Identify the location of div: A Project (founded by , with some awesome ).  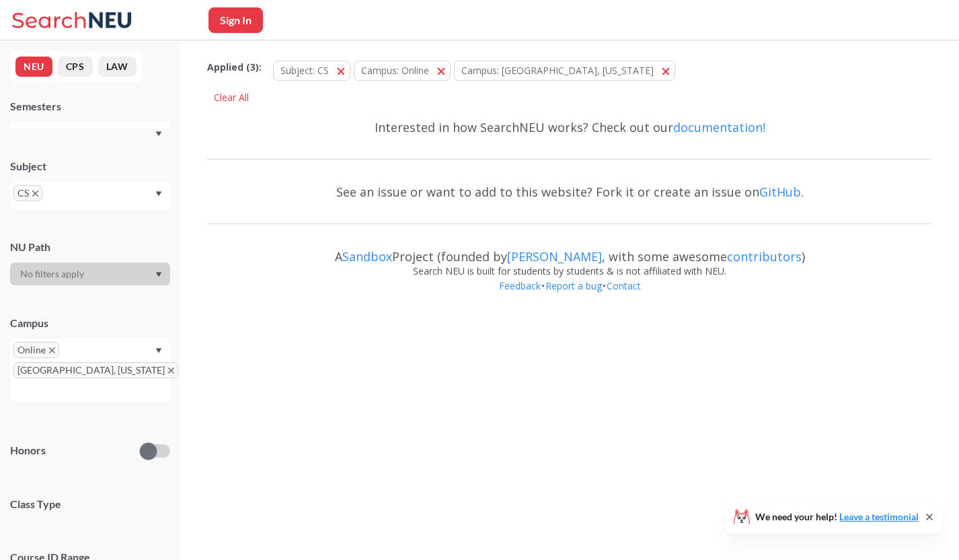
(570, 250).